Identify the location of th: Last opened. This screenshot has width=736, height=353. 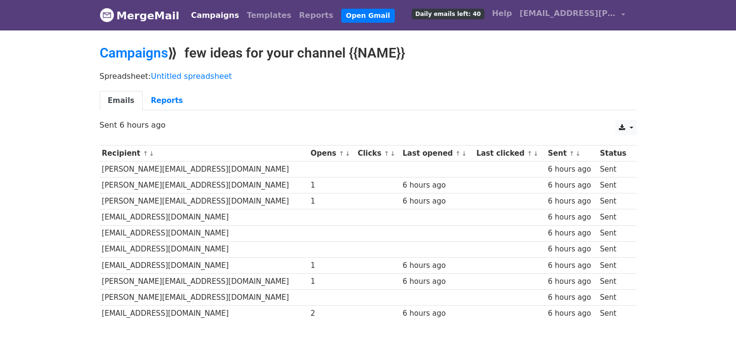
(437, 153).